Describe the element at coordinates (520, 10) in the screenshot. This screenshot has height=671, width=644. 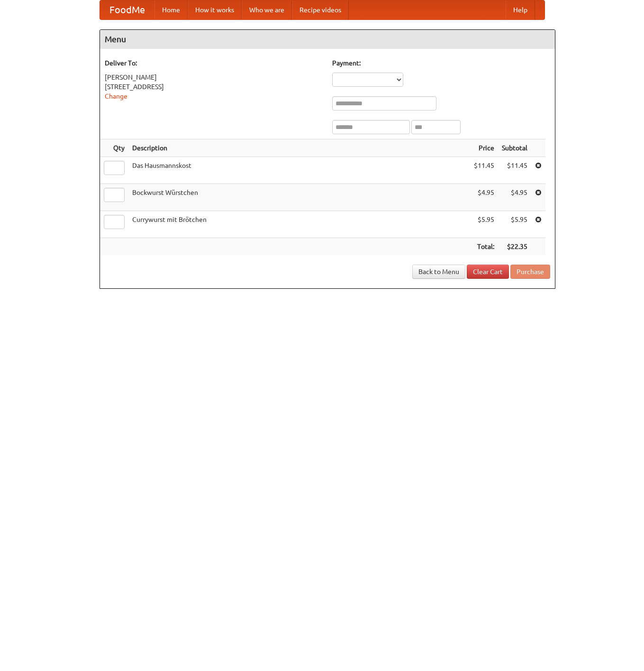
I see `a: Help` at that location.